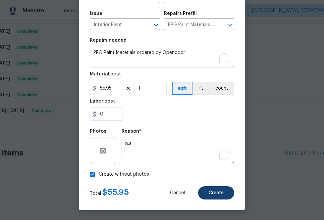 The width and height of the screenshot is (324, 220). I want to click on h5: Material cost, so click(105, 74).